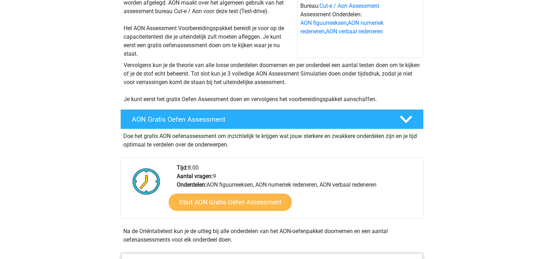 The image size is (544, 259). Describe the element at coordinates (349, 6) in the screenshot. I see `a: Cut-e / Aon Assessment` at that location.